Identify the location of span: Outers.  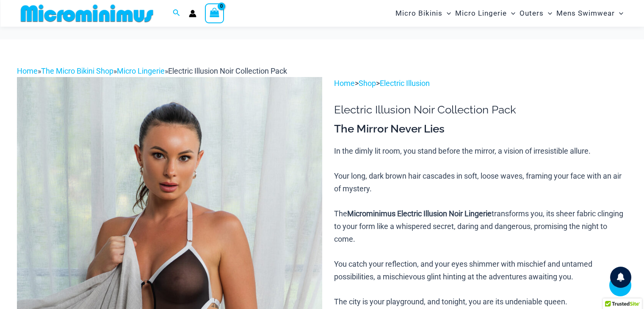
(531, 13).